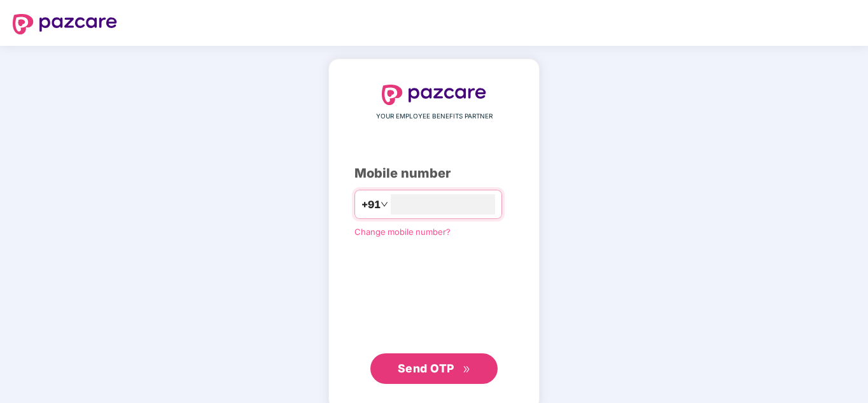 This screenshot has height=403, width=868. I want to click on div: Mobile number, so click(434, 173).